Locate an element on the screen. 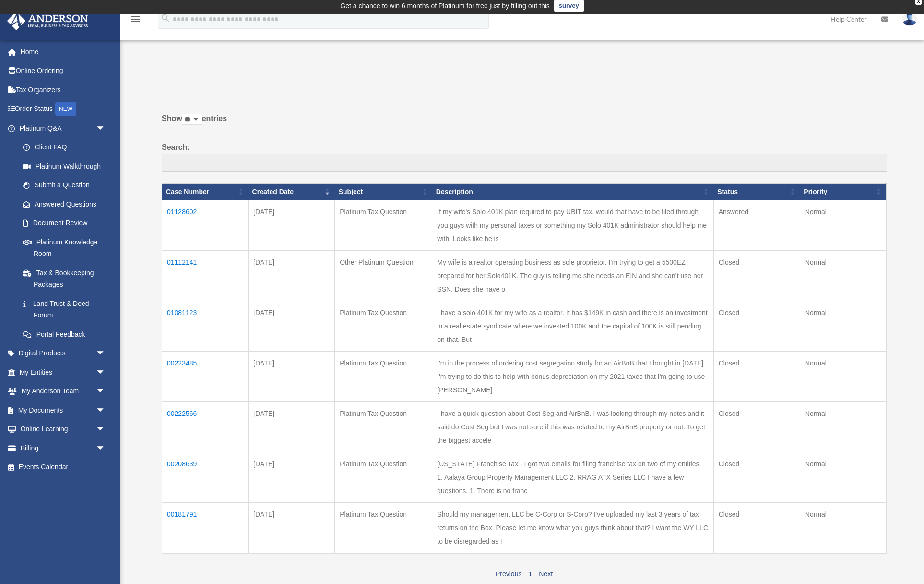  a: Answered Questions is located at coordinates (62, 204).